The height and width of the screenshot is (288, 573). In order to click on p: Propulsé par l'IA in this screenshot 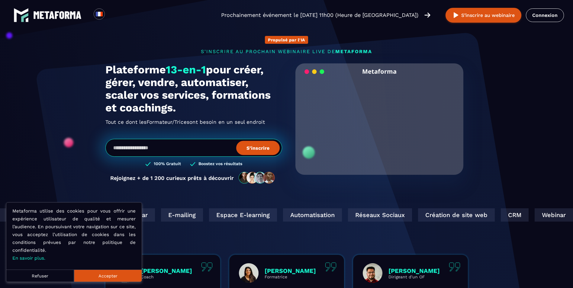, I will do `click(286, 40)`.